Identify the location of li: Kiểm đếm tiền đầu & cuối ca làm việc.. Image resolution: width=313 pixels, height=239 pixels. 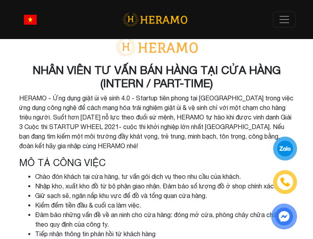
(165, 205).